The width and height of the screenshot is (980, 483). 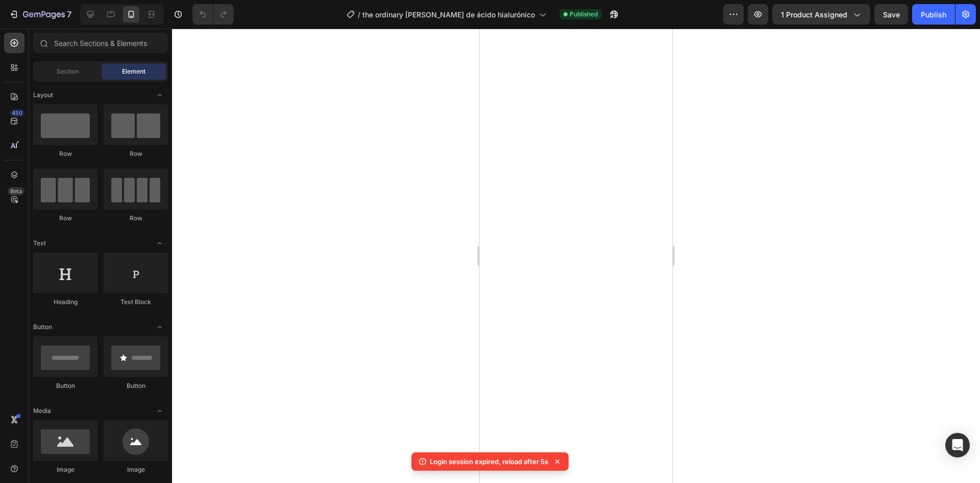 I want to click on div: Beta, so click(x=16, y=191).